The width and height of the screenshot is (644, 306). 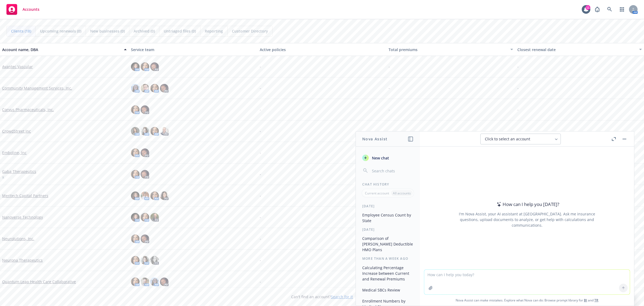 I want to click on span: Click to select an account, so click(x=507, y=139).